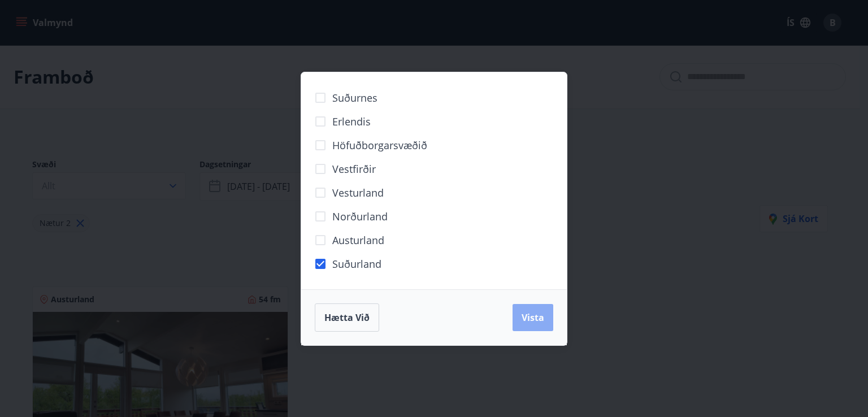 The height and width of the screenshot is (417, 868). What do you see at coordinates (347, 317) in the screenshot?
I see `button: Hætta við` at bounding box center [347, 317].